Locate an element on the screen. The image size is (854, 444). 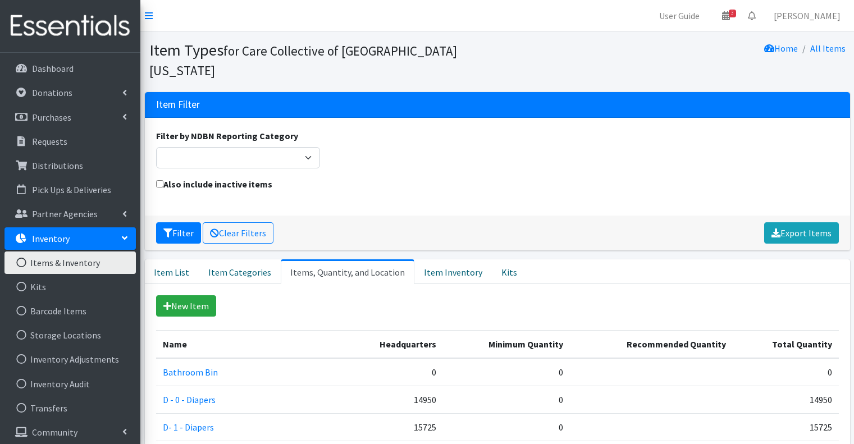
a: Barcode Items is located at coordinates (70, 311).